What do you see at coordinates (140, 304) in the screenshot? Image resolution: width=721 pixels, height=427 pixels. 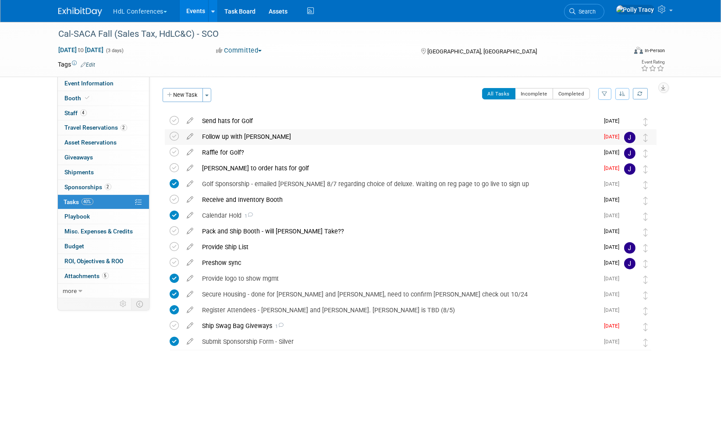 I see `td: Toggle Event Tabs` at bounding box center [140, 304].